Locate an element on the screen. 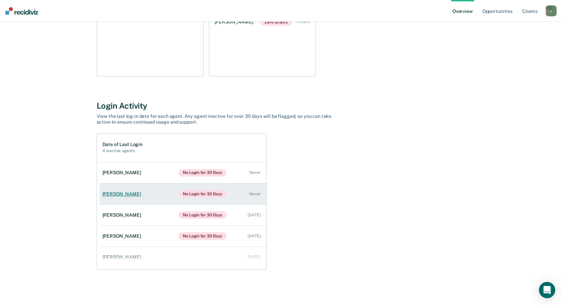 This screenshot has height=305, width=562. div: 1 client is located at coordinates (303, 22).